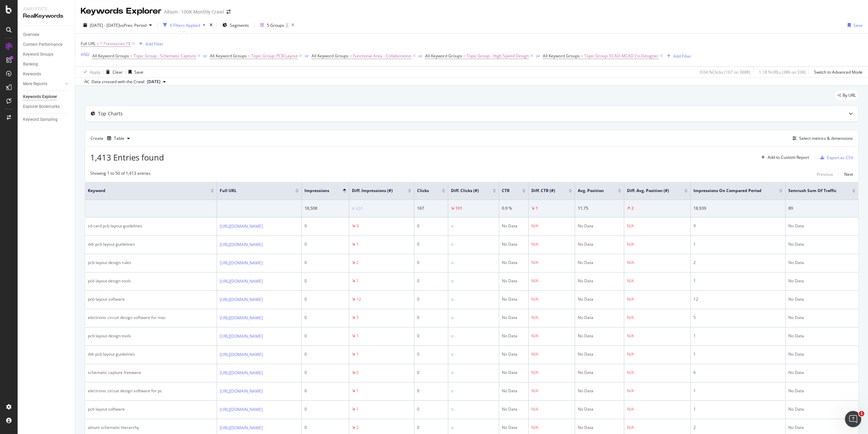  I want to click on div: pcb layout design rules, so click(151, 263).